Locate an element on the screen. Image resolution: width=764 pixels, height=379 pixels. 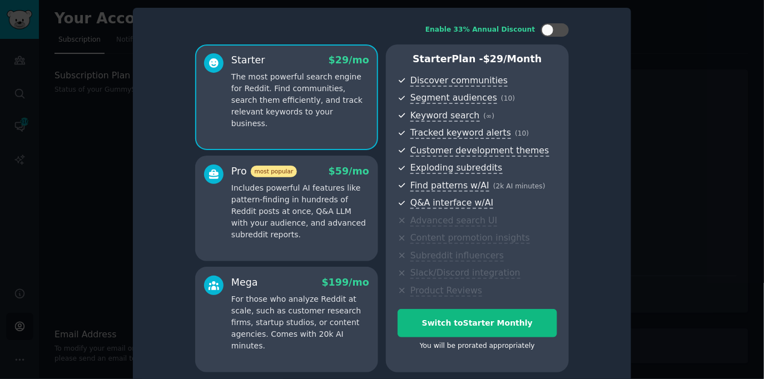
span: Exploding subreddits is located at coordinates (456, 168).